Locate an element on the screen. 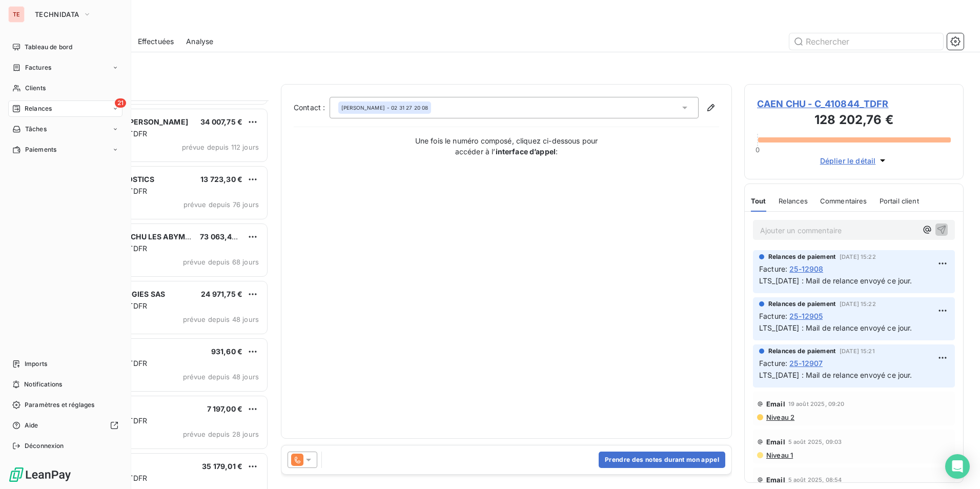 This screenshot has height=489, width=980. span: 73 063,49 € is located at coordinates (222, 236).